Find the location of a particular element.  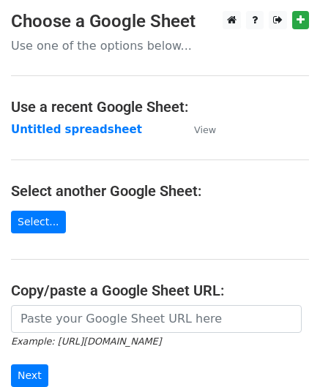

a: Select... is located at coordinates (38, 222).